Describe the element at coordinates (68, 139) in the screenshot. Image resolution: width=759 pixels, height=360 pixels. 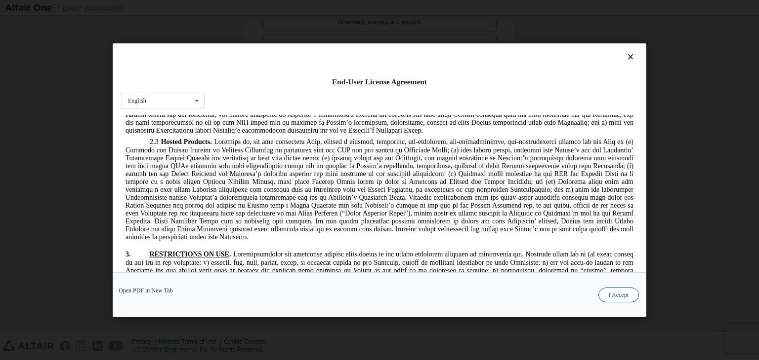
I see `span: RESTRICTIONS ON USE` at that location.